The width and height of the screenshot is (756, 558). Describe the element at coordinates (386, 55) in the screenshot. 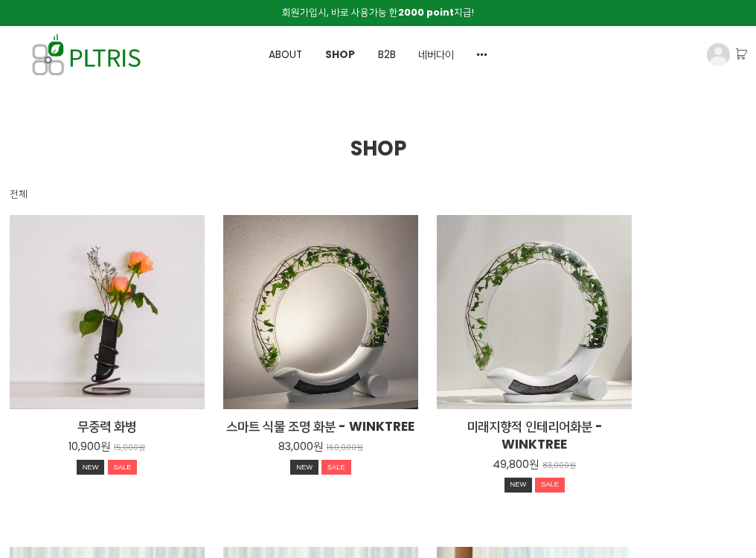

I see `span: B2B` at that location.